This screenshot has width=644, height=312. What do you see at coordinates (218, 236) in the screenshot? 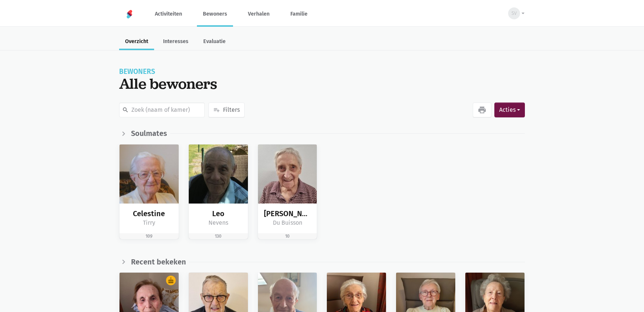
I see `div: 130` at bounding box center [218, 236].